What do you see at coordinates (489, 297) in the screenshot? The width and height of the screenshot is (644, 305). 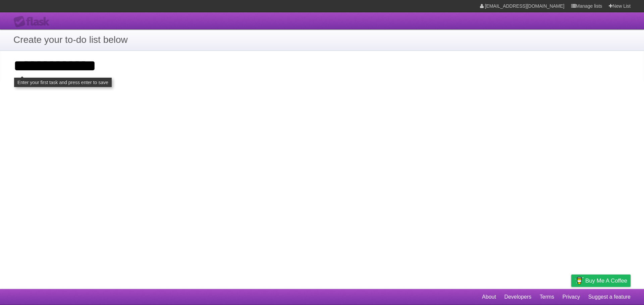 I see `a: About` at bounding box center [489, 297].